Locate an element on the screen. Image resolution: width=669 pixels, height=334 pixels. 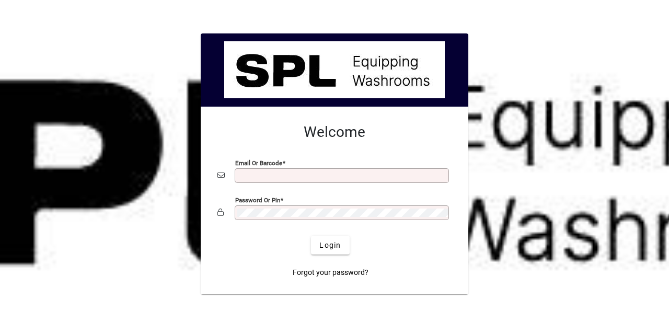
span: Forgot your password? is located at coordinates (331, 272).